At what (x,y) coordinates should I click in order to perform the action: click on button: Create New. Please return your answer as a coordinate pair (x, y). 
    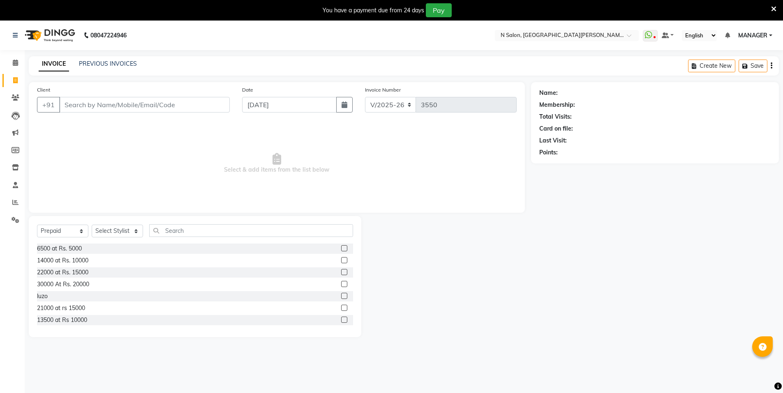
    Looking at the image, I should click on (712, 66).